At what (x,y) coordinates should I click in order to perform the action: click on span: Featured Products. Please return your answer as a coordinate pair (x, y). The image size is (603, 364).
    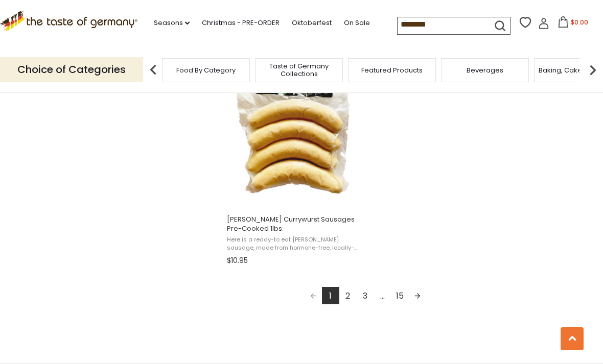
    Looking at the image, I should click on (391, 70).